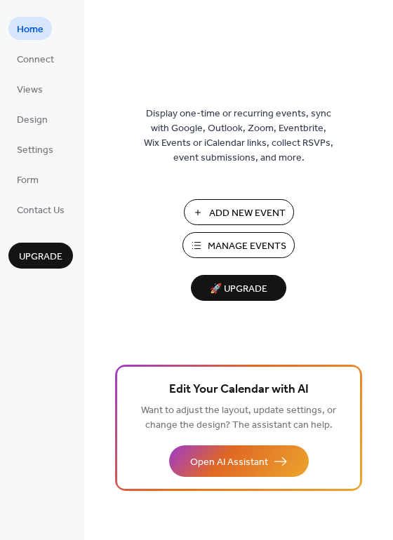 This screenshot has height=540, width=393. Describe the element at coordinates (35, 150) in the screenshot. I see `span: Settings` at that location.